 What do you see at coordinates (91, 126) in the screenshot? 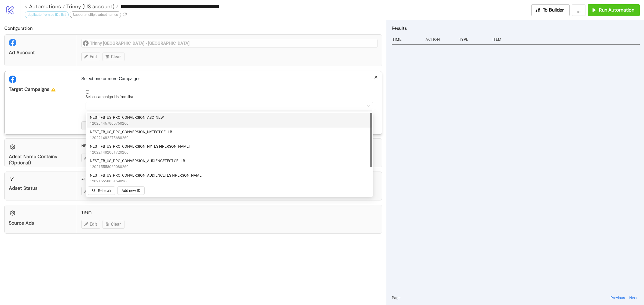
I see `button: Cancel` at bounding box center [91, 126].